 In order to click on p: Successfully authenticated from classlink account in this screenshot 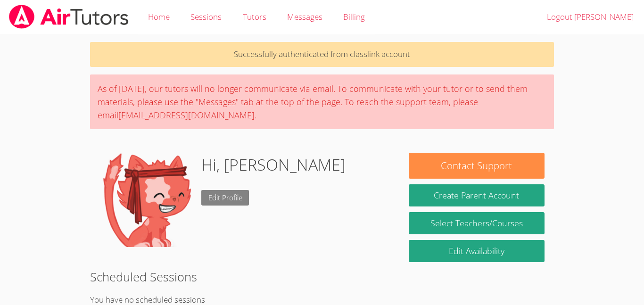, I will do `click(322, 54)`.